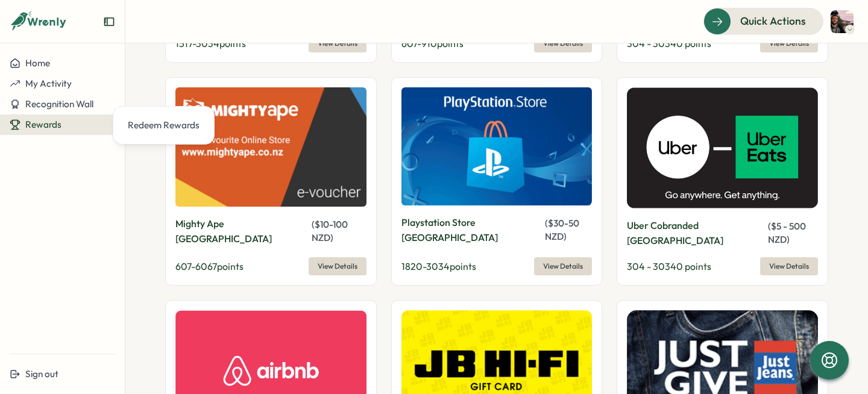 Image resolution: width=868 pixels, height=394 pixels. Describe the element at coordinates (842, 22) in the screenshot. I see `img: Ryan O'Neill` at that location.